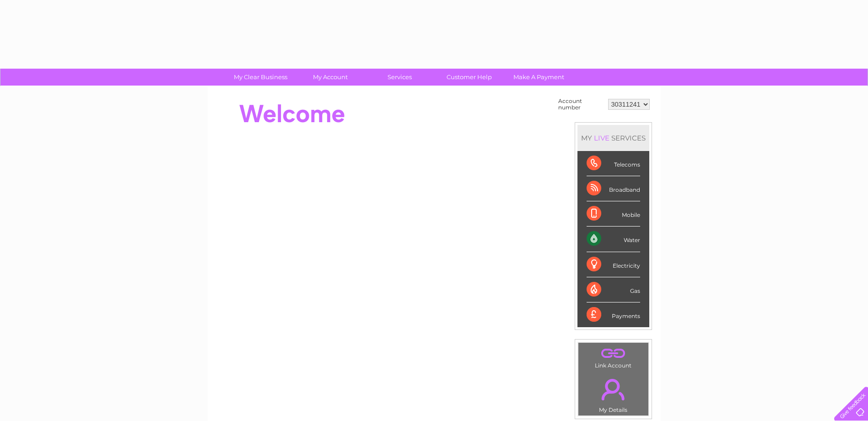 This screenshot has height=421, width=868. I want to click on a: My Account, so click(330, 77).